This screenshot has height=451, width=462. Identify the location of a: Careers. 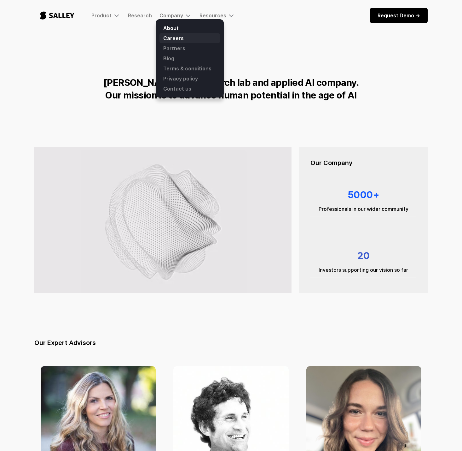
(190, 38).